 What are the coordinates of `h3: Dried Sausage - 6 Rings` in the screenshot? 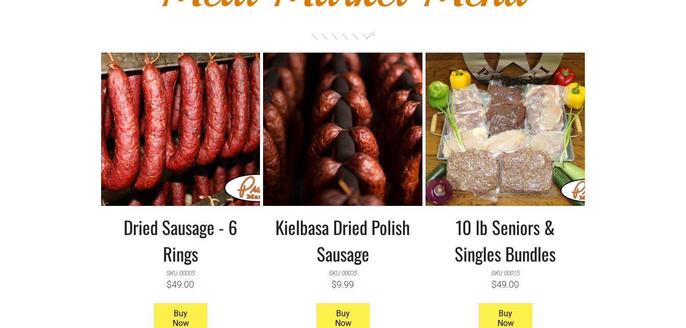 It's located at (181, 240).